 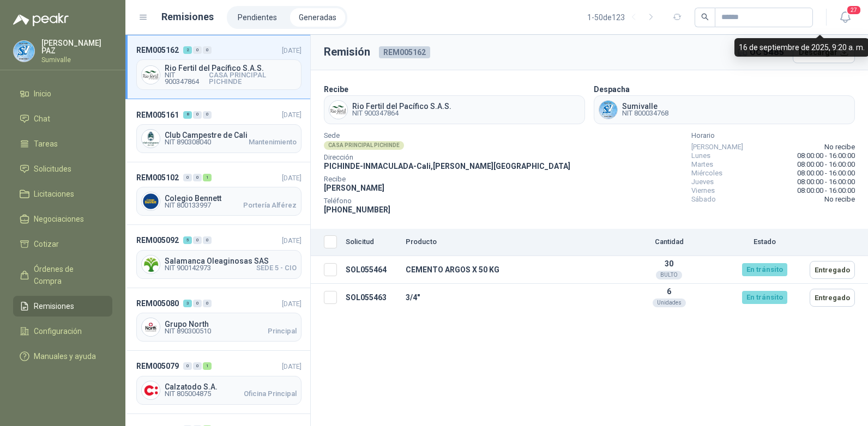 What do you see at coordinates (188, 50) in the screenshot?
I see `div: 2` at bounding box center [188, 50].